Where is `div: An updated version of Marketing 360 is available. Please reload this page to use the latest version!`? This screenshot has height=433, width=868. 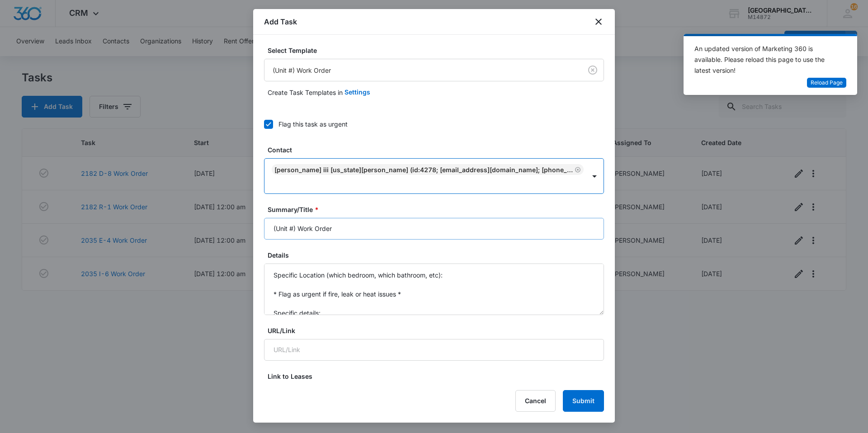 div: An updated version of Marketing 360 is available. Please reload this page to use the latest version! is located at coordinates (765, 59).